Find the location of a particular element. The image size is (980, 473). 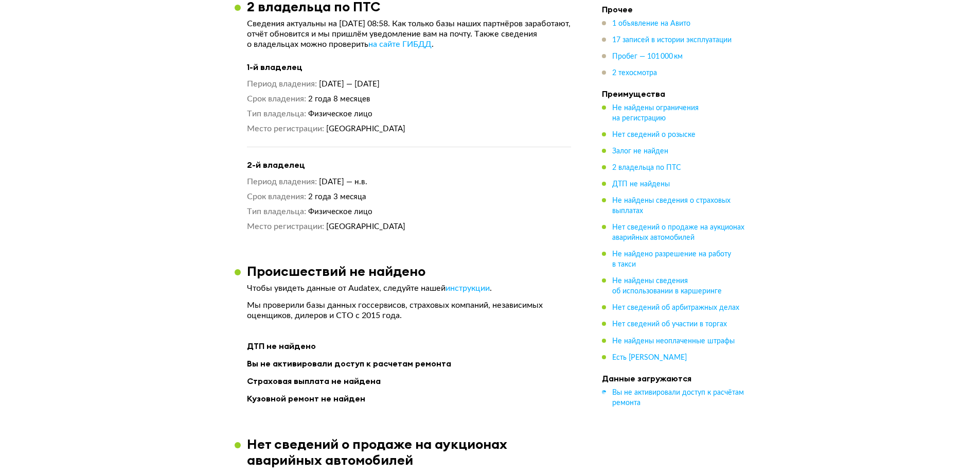

span: 17 записей в истории эксплуатации is located at coordinates (671, 40).